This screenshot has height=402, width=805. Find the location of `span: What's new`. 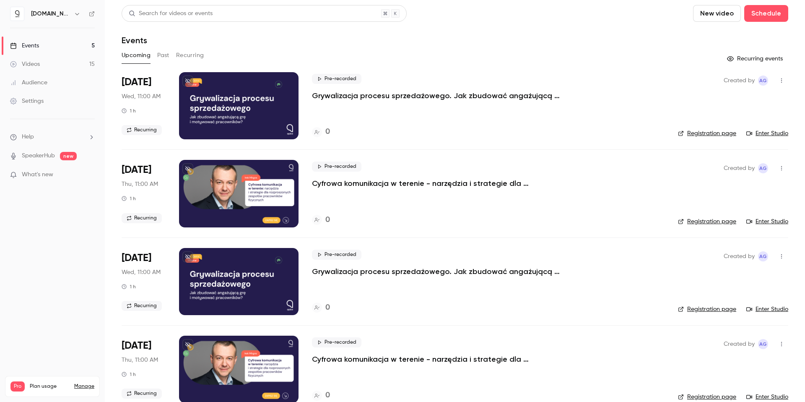

span: What's new is located at coordinates (37, 174).